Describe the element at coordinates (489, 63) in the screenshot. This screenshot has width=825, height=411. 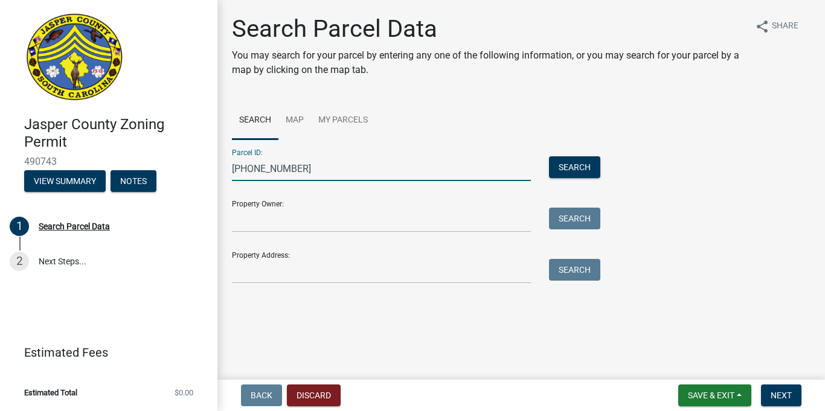
I see `p: You may search for your parcel by entering any one of the following information, or you may searc...` at that location.